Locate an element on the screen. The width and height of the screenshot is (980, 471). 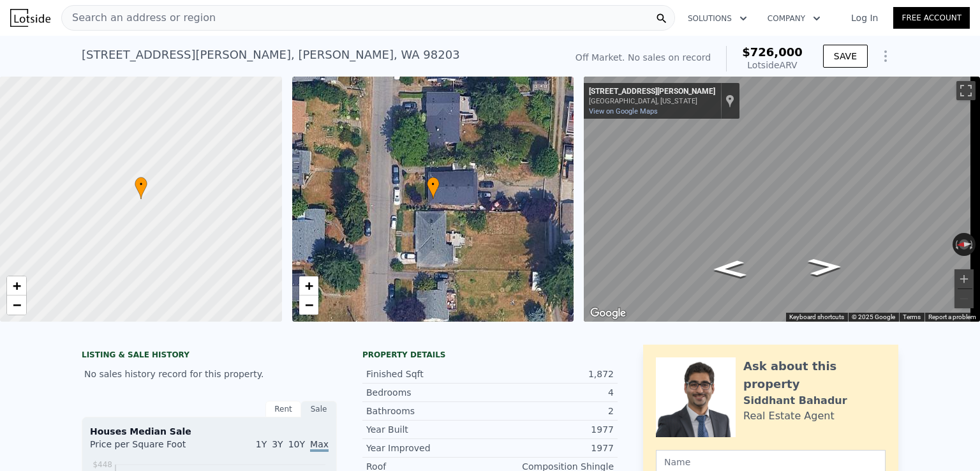
span: Max is located at coordinates (319, 446).